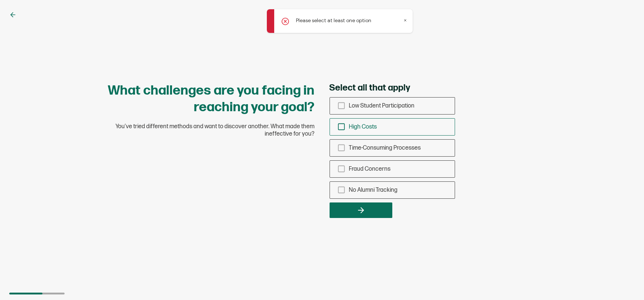 This screenshot has width=644, height=300. Describe the element at coordinates (370, 169) in the screenshot. I see `span: Fraud Concerns` at that location.